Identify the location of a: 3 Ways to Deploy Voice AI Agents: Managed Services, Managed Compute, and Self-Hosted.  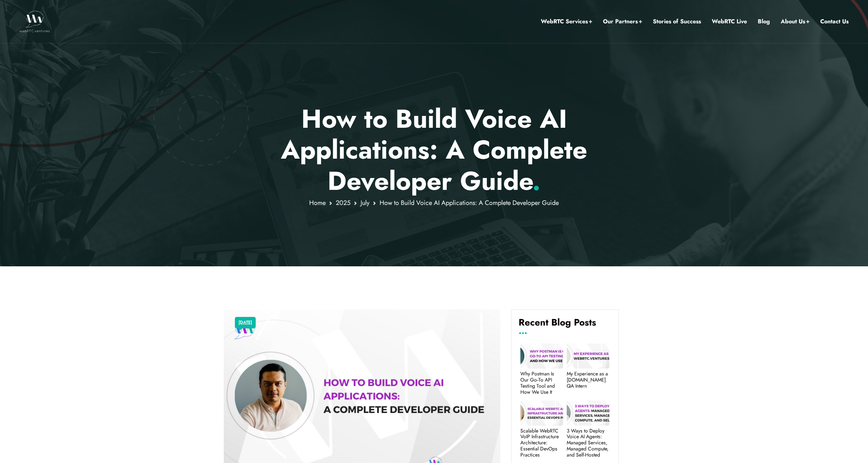
(587, 443).